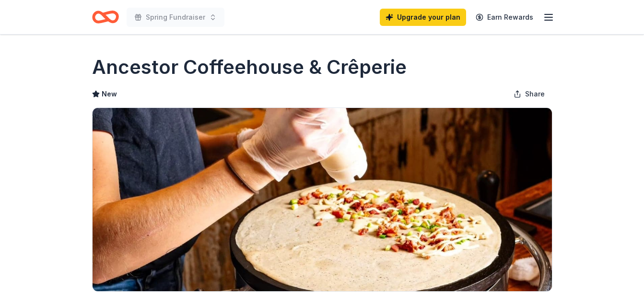  What do you see at coordinates (529, 94) in the screenshot?
I see `button: Share` at bounding box center [529, 94].